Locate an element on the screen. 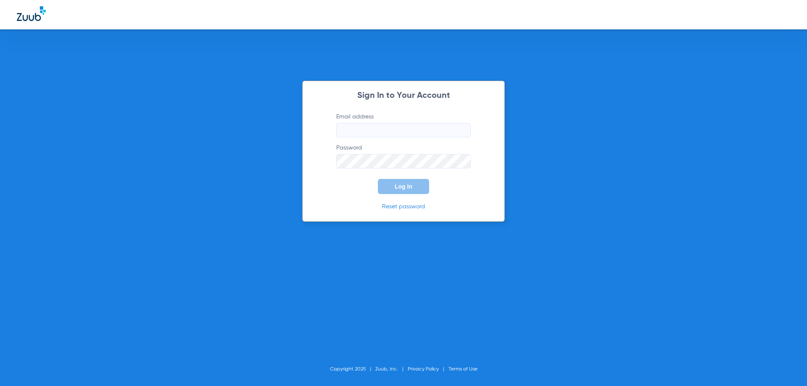  label: Password is located at coordinates (404, 156).